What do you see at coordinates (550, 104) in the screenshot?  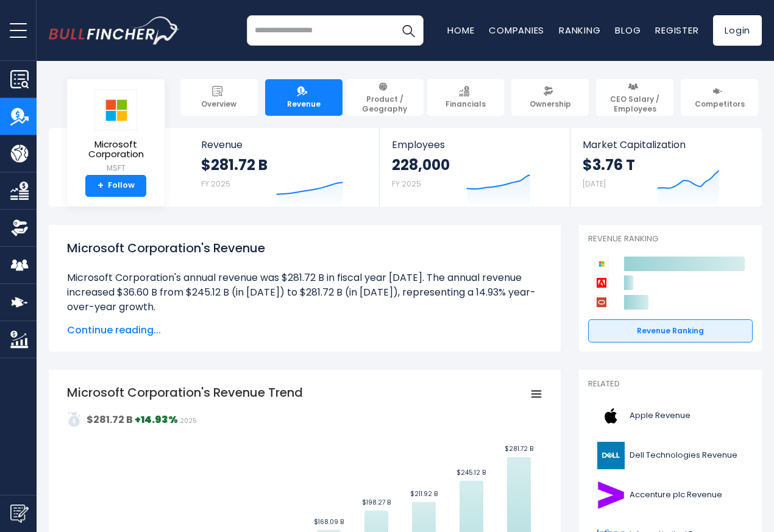 I see `span: Ownership` at bounding box center [550, 104].